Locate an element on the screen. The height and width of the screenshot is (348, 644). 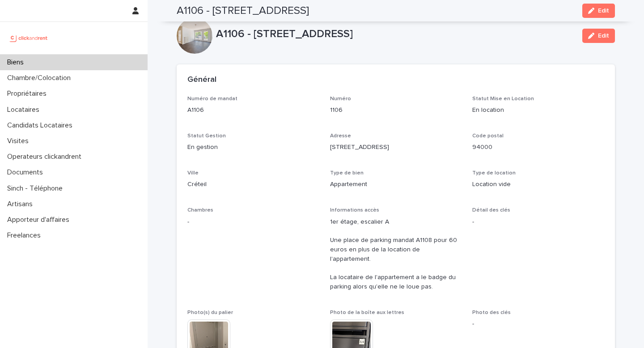
p: Propriétaires is located at coordinates (29, 93).